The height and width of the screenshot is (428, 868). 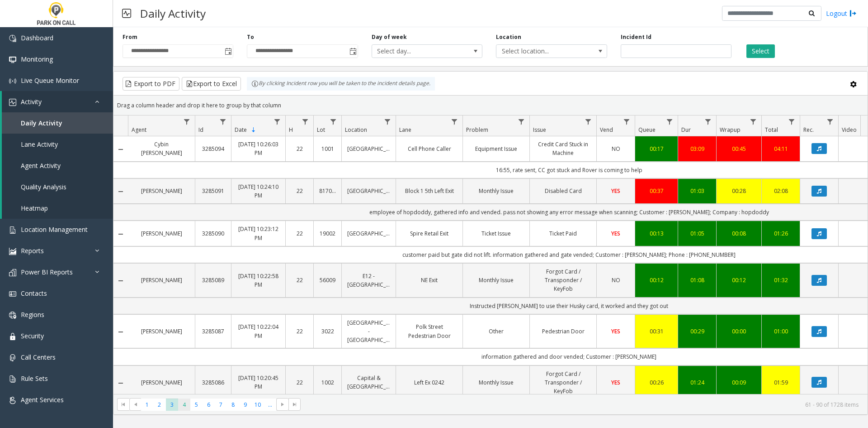 What do you see at coordinates (781, 191) in the screenshot?
I see `a: 02:08` at bounding box center [781, 191].